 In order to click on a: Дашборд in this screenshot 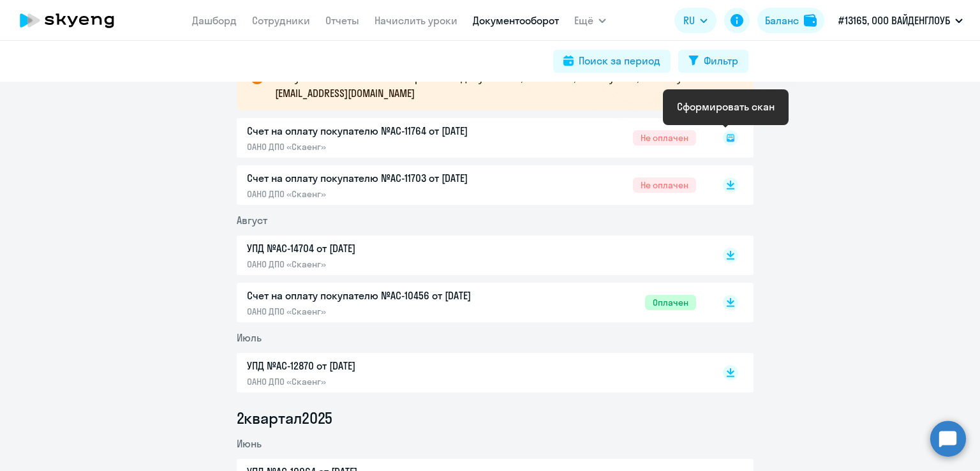, I will do `click(214, 20)`.